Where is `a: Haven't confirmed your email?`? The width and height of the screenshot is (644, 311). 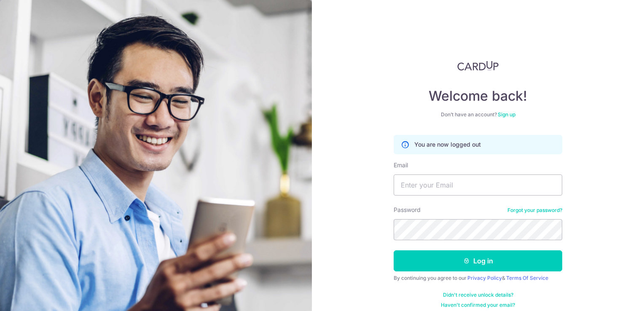
a: Haven't confirmed your email? is located at coordinates (477, 305).